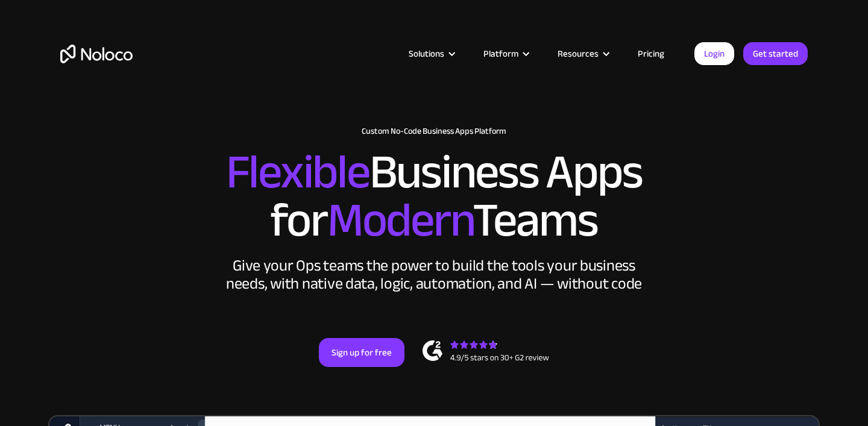  Describe the element at coordinates (775, 53) in the screenshot. I see `a: Get started` at that location.